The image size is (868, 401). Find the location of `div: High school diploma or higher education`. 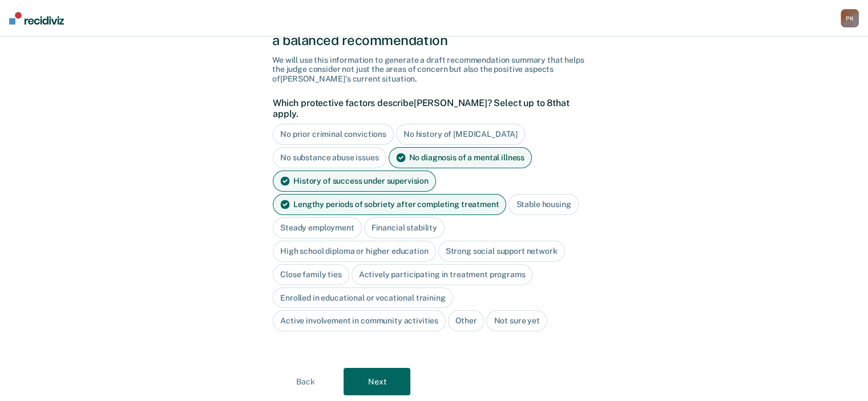

div: High school diploma or higher education is located at coordinates (354, 251).